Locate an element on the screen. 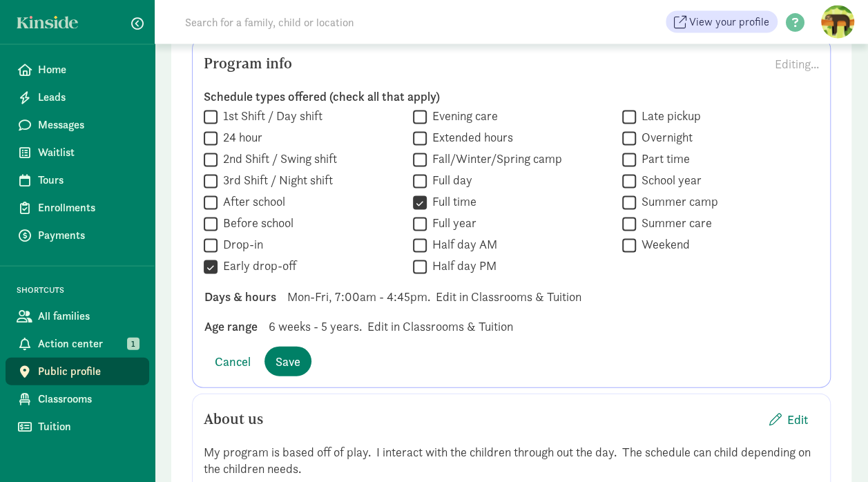  label: Fall/Winter/Spring camp is located at coordinates (494, 159).